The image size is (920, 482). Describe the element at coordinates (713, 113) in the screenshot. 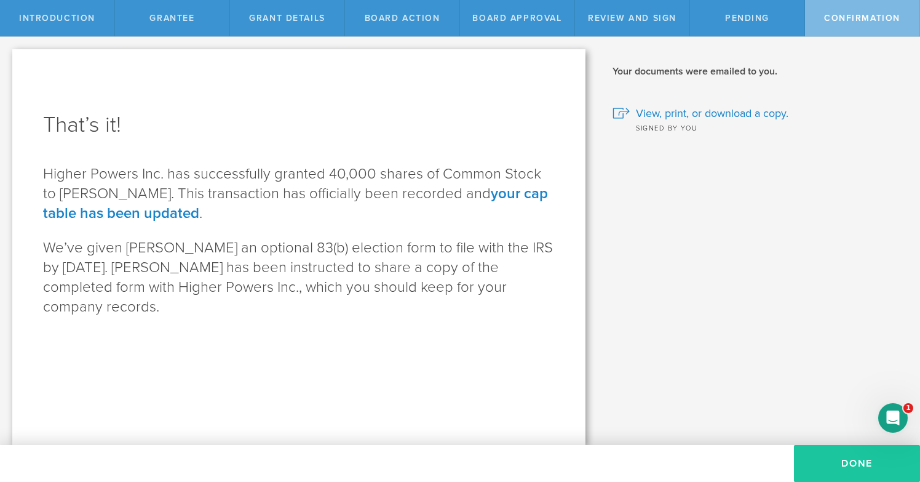

I see `span: View, print, or download a copy.` at that location.